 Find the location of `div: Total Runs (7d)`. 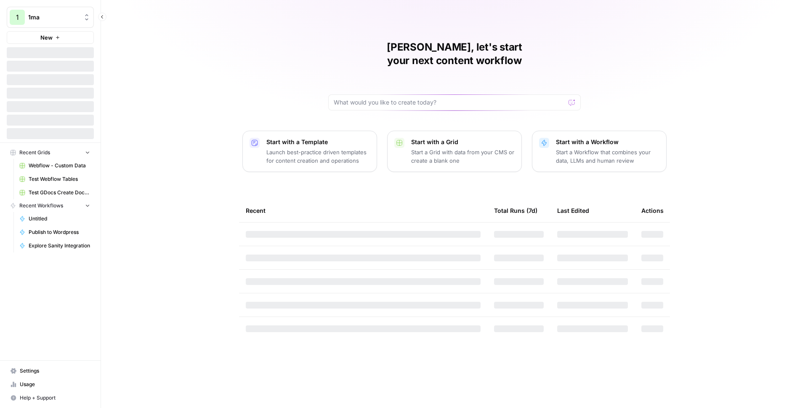

div: Total Runs (7d) is located at coordinates (516, 210).